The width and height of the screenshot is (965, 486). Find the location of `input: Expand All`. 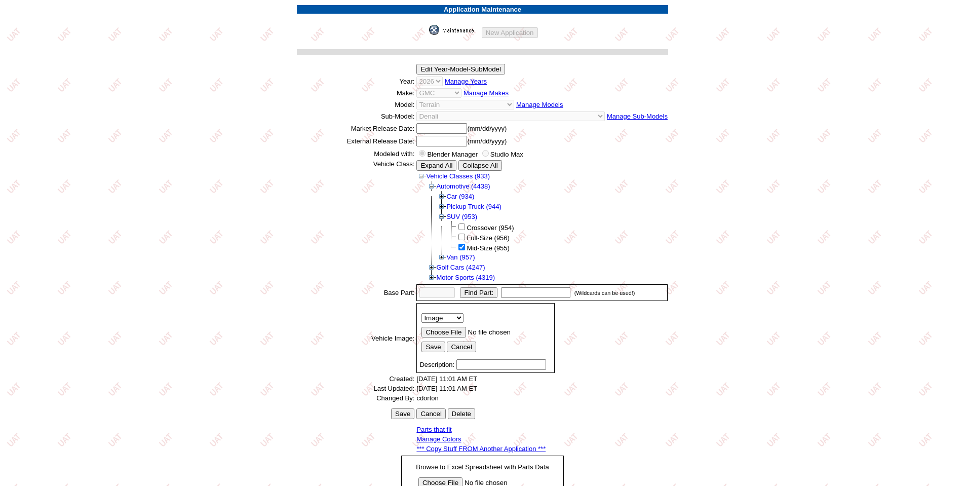

input: Expand All is located at coordinates (436, 165).